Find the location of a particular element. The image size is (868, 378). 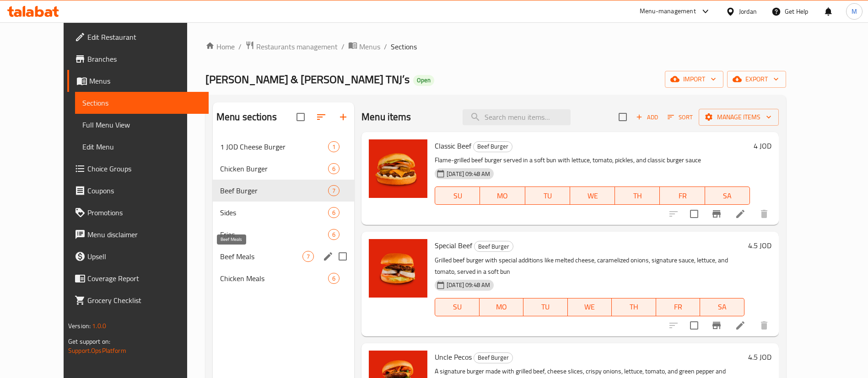

span: Add item is located at coordinates (647, 117).